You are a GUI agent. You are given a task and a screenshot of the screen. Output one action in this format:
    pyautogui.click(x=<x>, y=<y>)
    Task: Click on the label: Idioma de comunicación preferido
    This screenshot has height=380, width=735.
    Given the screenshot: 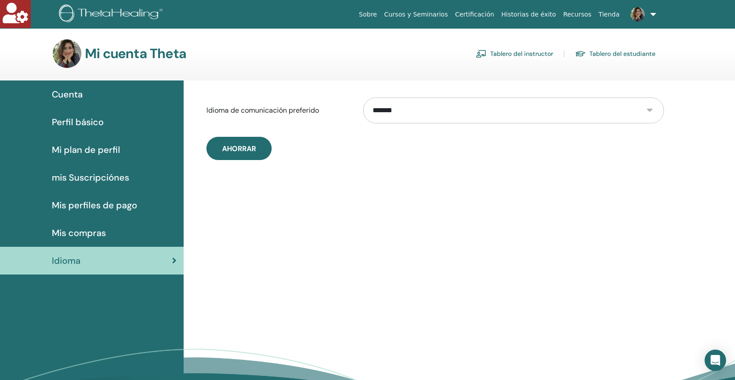 What is the action you would take?
    pyautogui.click(x=278, y=110)
    